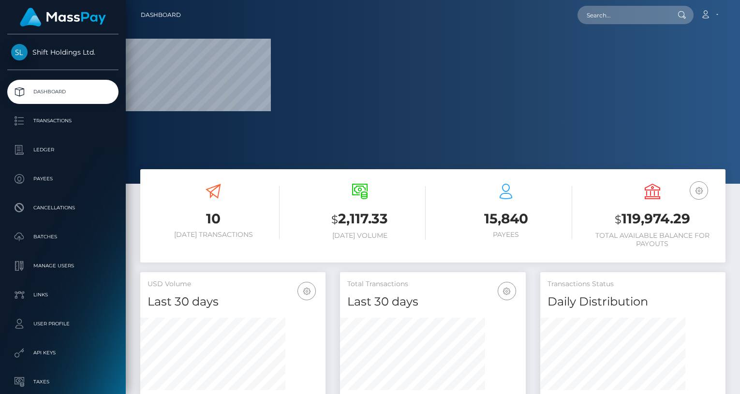 The height and width of the screenshot is (394, 740). What do you see at coordinates (632, 302) in the screenshot?
I see `h4: Daily Distribution` at bounding box center [632, 302].